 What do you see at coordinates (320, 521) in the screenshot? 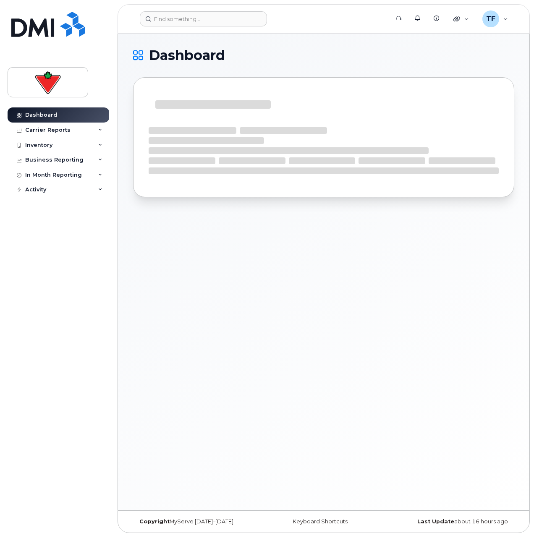
I see `a: Keyboard Shortcuts` at bounding box center [320, 521].